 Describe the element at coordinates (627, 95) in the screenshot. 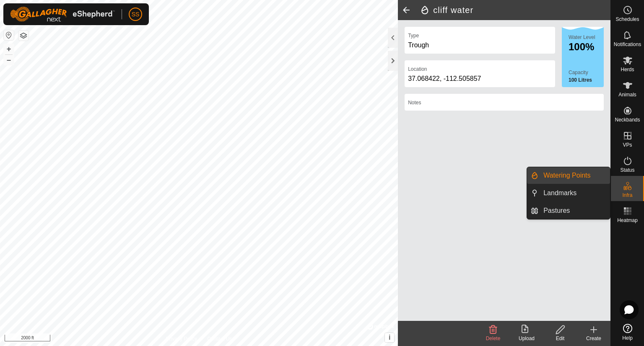

I see `span: Animals` at that location.